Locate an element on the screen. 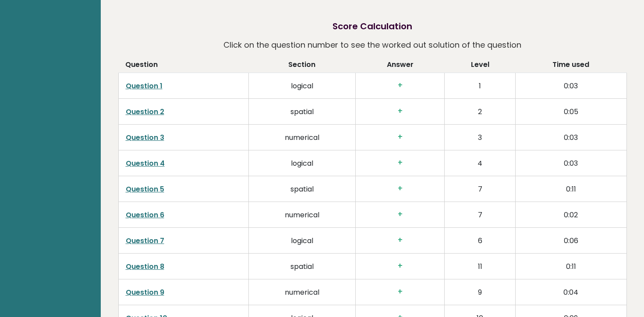 The width and height of the screenshot is (644, 317). td: 6 is located at coordinates (480, 240).